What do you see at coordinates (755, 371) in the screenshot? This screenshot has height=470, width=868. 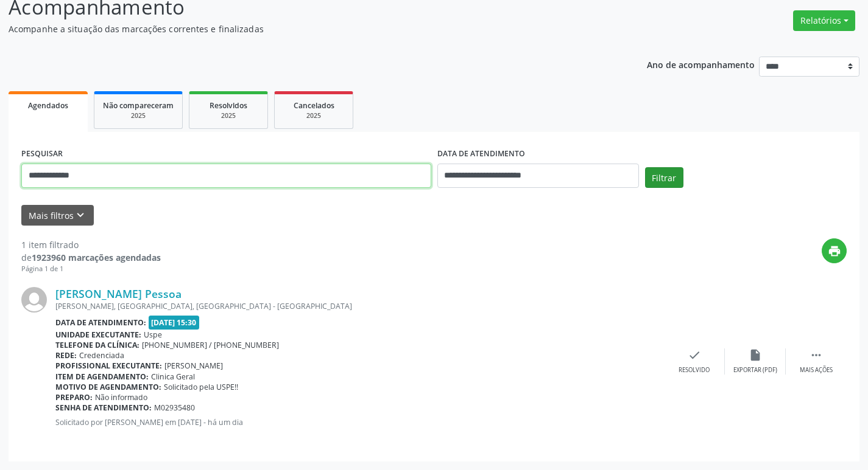 I see `div: Exportar (PDF)` at bounding box center [755, 371].